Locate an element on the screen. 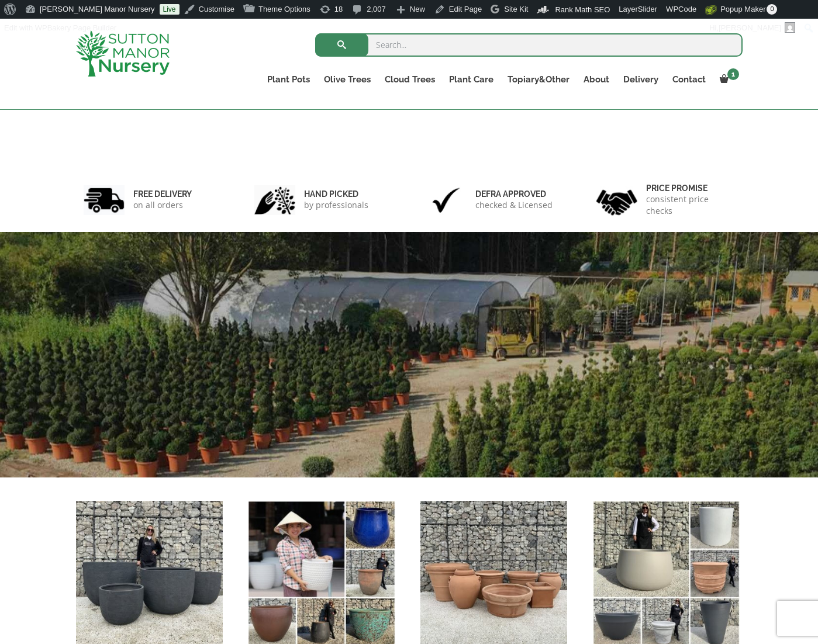 The height and width of the screenshot is (644, 818). a: Contact is located at coordinates (689, 80).